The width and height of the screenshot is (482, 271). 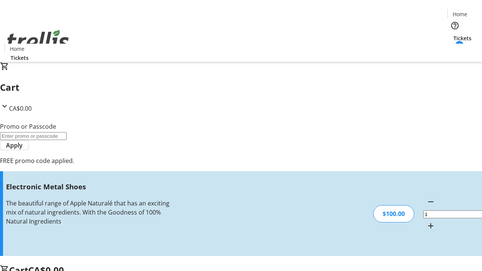 What do you see at coordinates (431, 226) in the screenshot?
I see `button: Increment by one` at bounding box center [431, 226].